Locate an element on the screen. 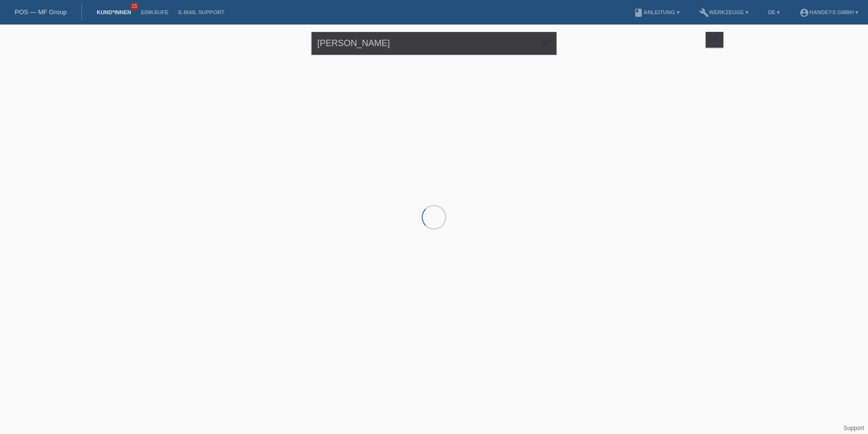  i: build is located at coordinates (704, 13).